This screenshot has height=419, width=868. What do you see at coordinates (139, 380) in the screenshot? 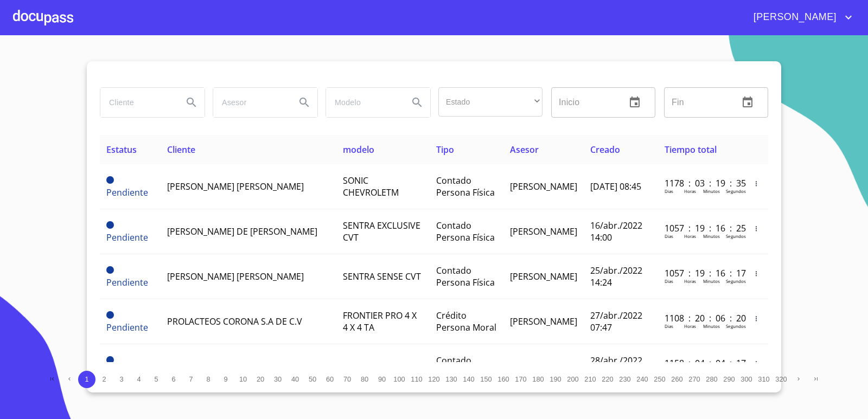
I see `button: 4` at bounding box center [139, 380].